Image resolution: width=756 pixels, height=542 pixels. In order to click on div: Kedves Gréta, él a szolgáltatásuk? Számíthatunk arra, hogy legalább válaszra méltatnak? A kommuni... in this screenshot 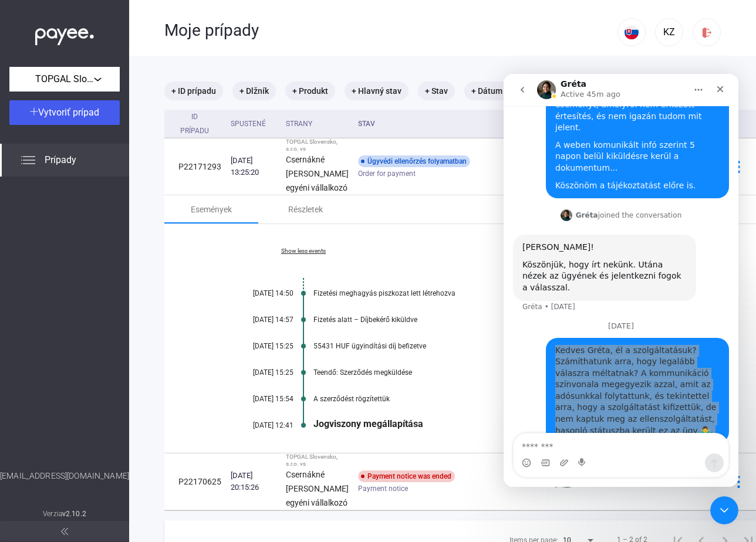, I will do `click(134, 317)`.